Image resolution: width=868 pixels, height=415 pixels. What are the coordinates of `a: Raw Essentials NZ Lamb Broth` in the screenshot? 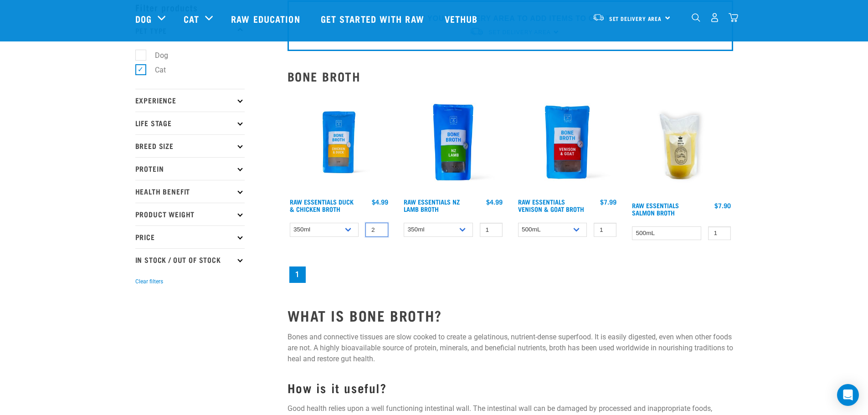 It's located at (431, 205).